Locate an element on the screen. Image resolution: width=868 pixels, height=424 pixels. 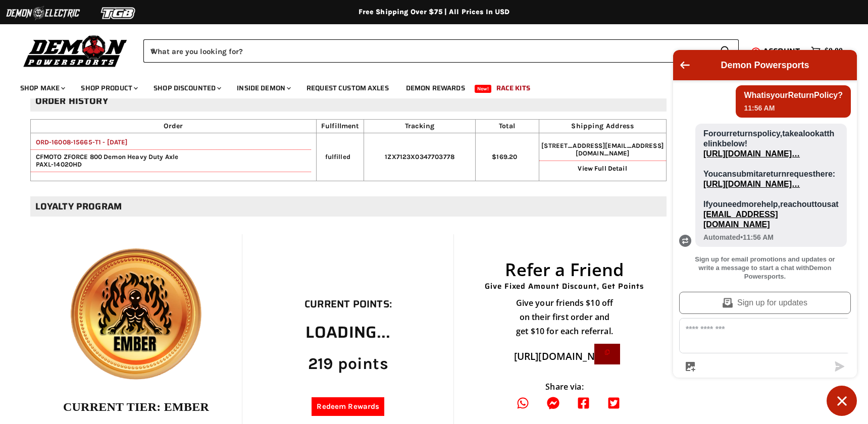
a: Request Custom Axles is located at coordinates (347, 88).